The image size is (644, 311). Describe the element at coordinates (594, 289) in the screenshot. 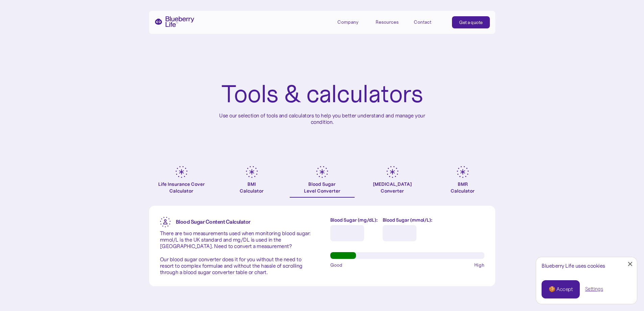

I see `div: Settings` at that location.